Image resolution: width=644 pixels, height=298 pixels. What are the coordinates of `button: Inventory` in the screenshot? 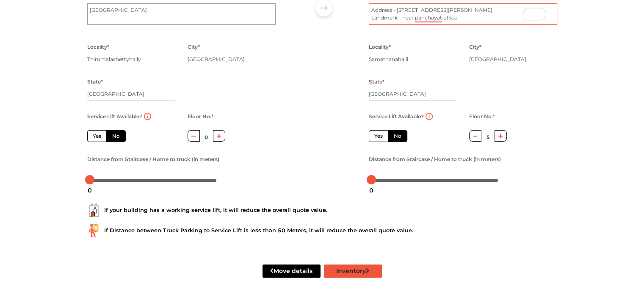 It's located at (353, 270).